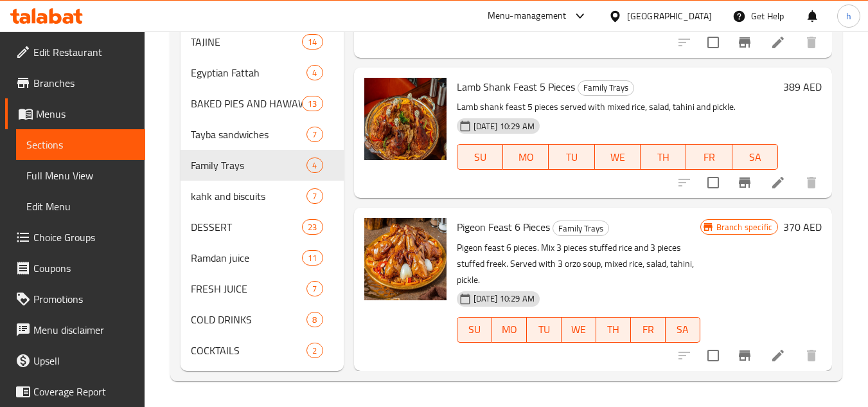  I want to click on a: Coupons, so click(75, 268).